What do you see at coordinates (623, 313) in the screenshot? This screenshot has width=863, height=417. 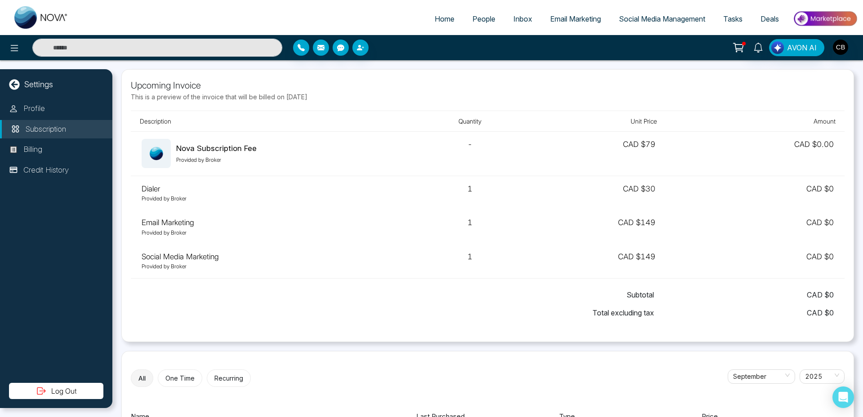 I see `span: Total excluding tax` at bounding box center [623, 313].